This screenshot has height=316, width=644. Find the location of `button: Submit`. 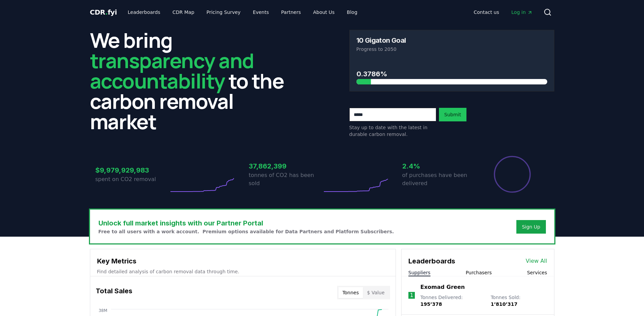

button: Submit is located at coordinates (453, 115).